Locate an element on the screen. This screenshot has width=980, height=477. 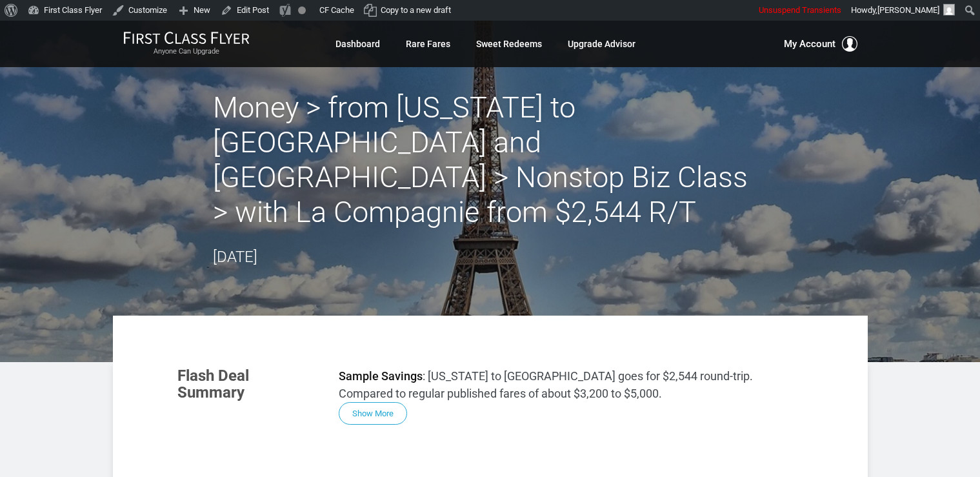
a: First Class FlyerAnyone Can Upgrade is located at coordinates (187, 44).